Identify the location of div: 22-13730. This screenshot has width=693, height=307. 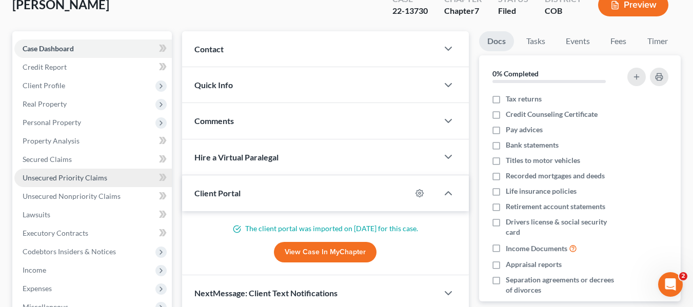
(410, 11).